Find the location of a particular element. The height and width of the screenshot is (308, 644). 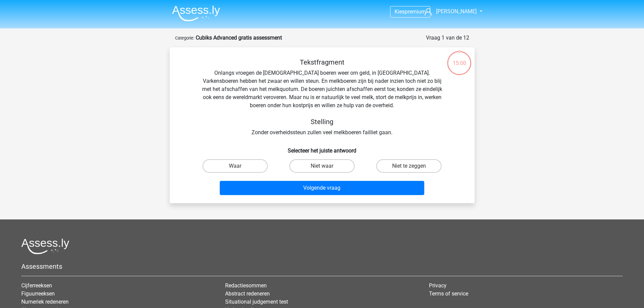

a: Kiespremium is located at coordinates (410, 11).